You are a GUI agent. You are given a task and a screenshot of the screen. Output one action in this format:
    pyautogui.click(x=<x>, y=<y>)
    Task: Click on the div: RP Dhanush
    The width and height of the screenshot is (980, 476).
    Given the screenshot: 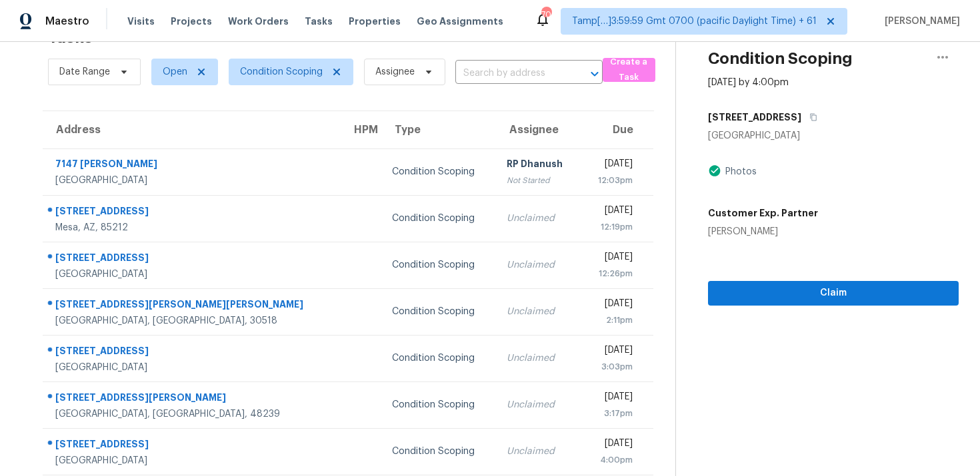 What is the action you would take?
    pyautogui.click(x=538, y=165)
    